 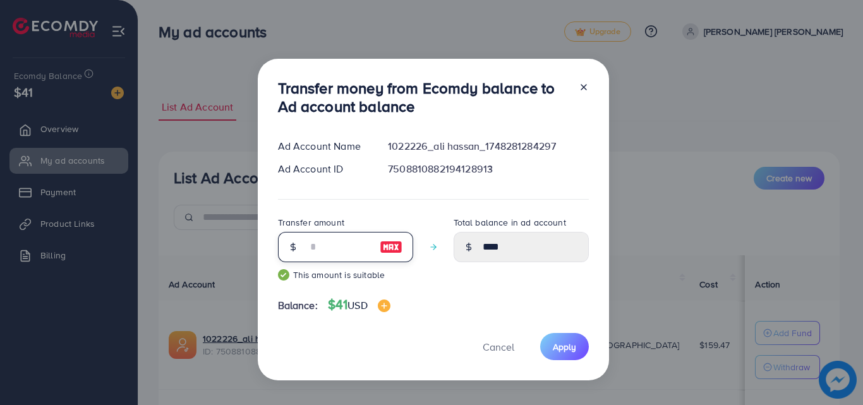 I want to click on div: Ad Account ID, so click(x=323, y=169).